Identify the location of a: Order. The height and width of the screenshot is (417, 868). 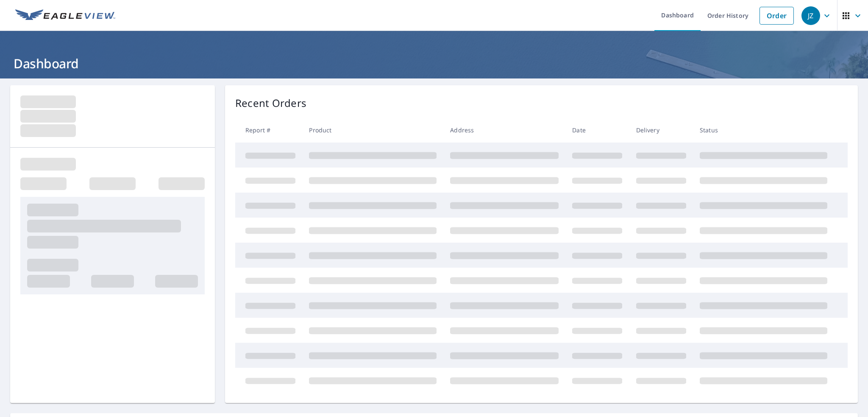
(777, 16).